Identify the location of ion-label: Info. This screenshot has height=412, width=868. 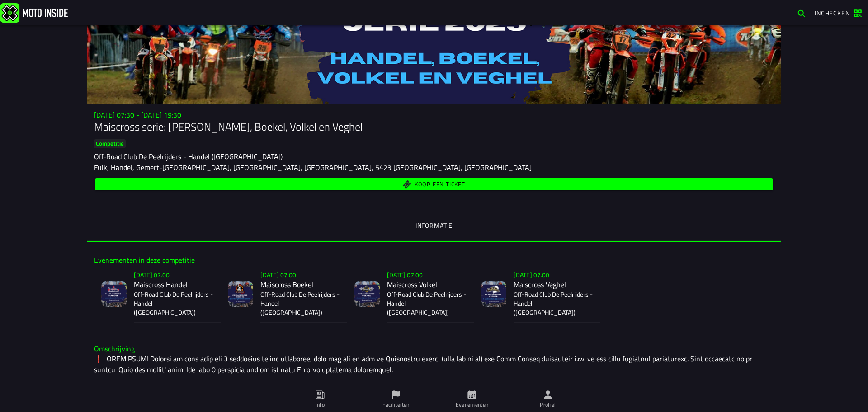
(320, 405).